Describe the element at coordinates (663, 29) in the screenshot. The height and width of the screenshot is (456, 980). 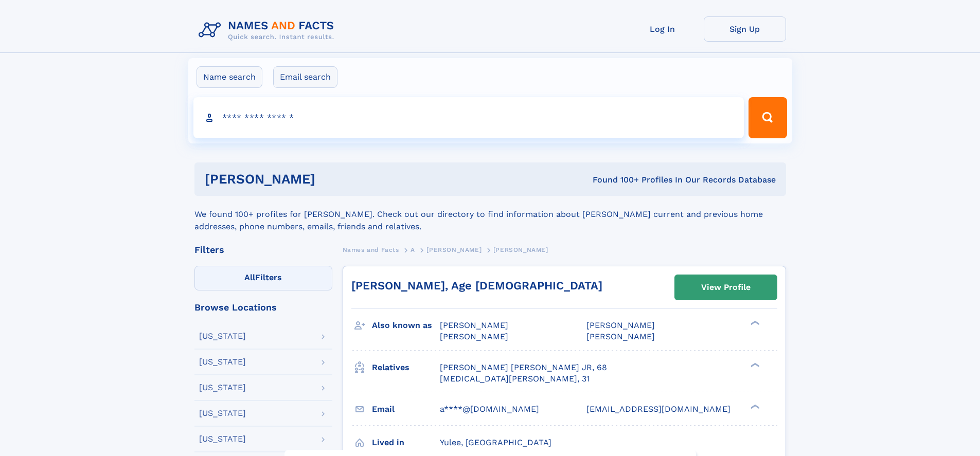
I see `a: Log In` at that location.